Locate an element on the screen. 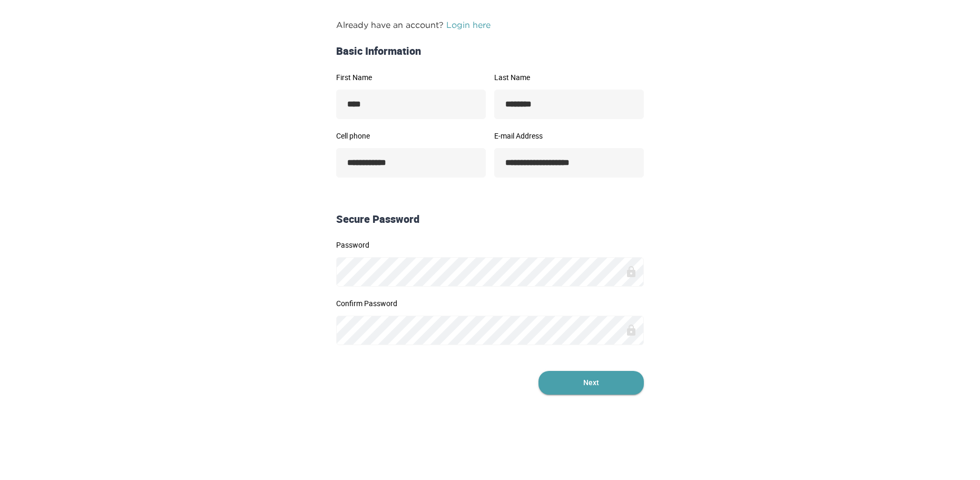  label: Confirm Password is located at coordinates (490, 303).